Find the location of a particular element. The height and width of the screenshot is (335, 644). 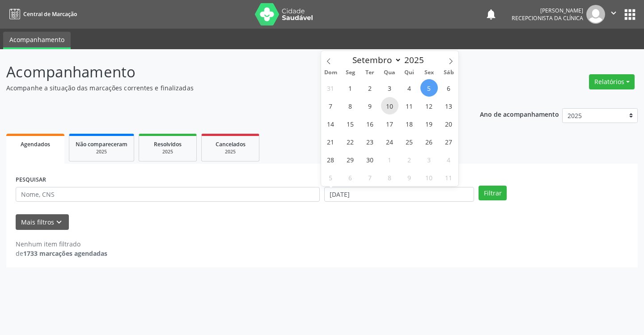

span: Setembro 12, 2025 is located at coordinates (429, 106).